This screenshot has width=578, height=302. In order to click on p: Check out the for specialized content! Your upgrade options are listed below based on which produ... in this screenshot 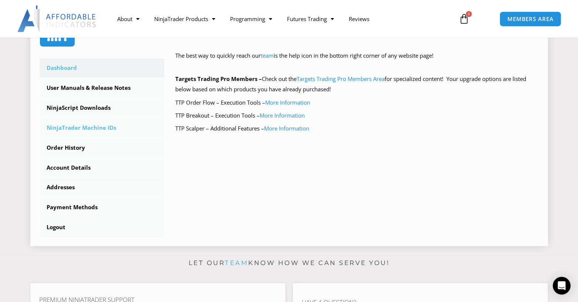, I will do `click(357, 84)`.